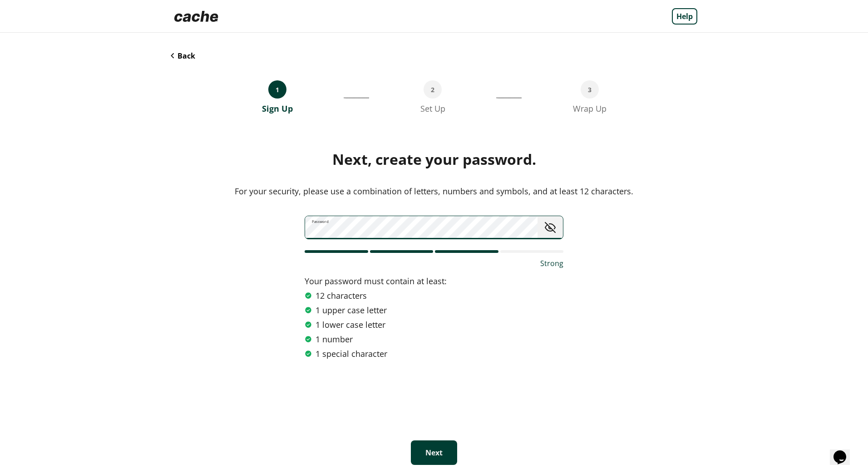  What do you see at coordinates (278, 108) in the screenshot?
I see `div: Sign Up` at bounding box center [278, 108].